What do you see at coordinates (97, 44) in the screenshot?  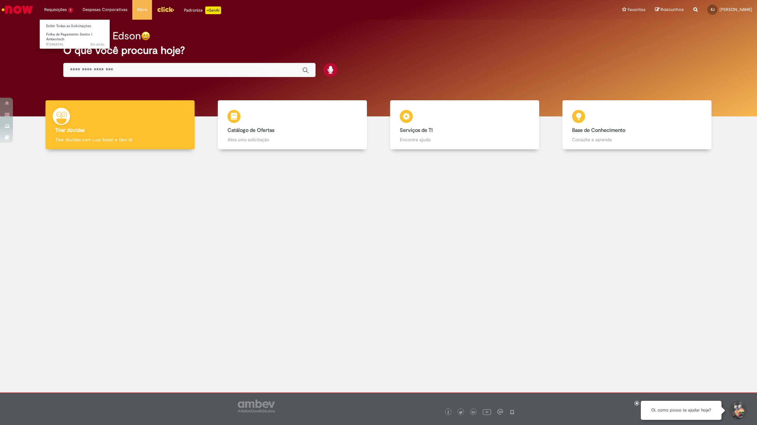 I see `span: 2m atrás` at bounding box center [97, 44].